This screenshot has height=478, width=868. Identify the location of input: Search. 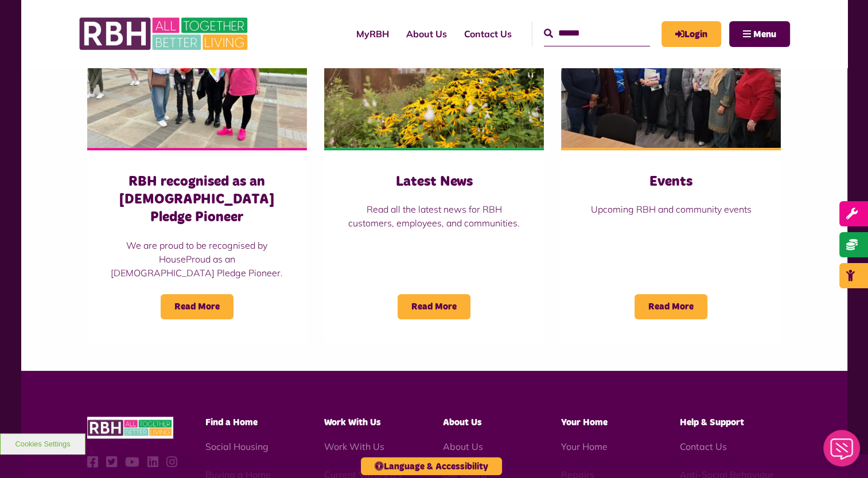
(596, 33).